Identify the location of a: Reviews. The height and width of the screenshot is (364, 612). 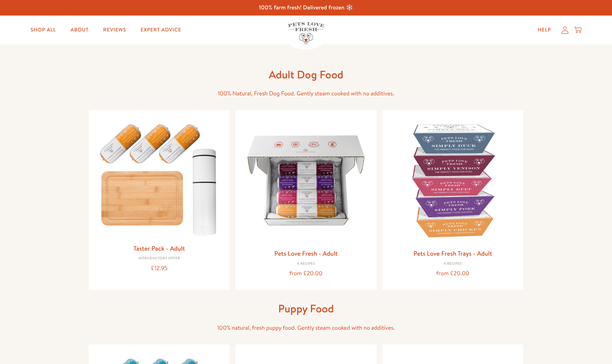
(114, 30).